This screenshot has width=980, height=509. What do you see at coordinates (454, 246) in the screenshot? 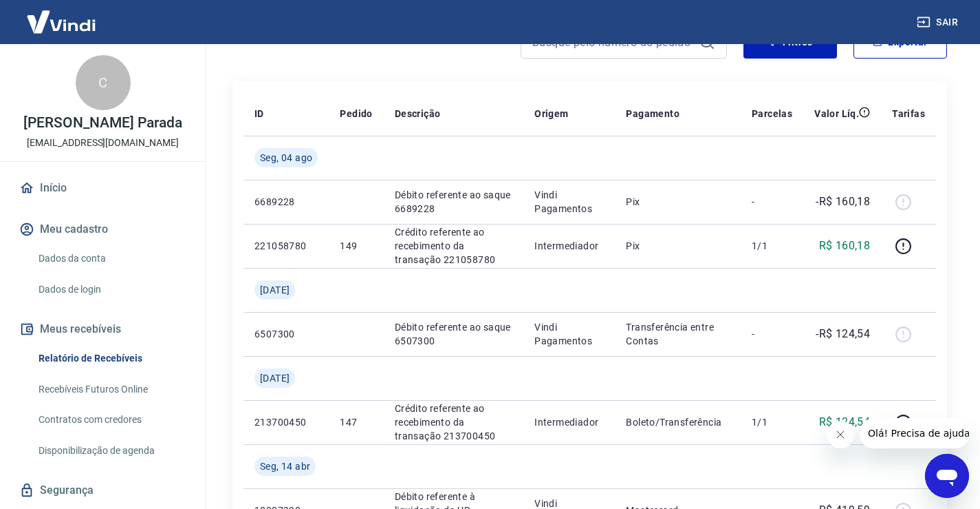
I see `p: Crédito referente ao recebimento da transação 221058780` at bounding box center [454, 246].